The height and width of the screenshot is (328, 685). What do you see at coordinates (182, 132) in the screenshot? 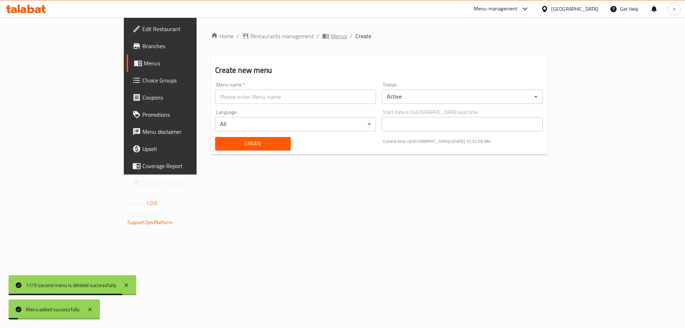
I see `a: Menu disclaimer` at bounding box center [182, 132].